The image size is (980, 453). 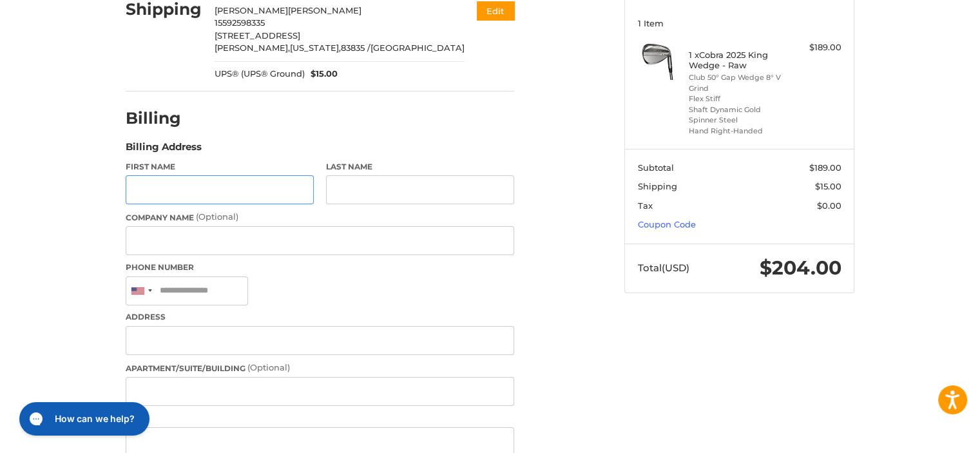 What do you see at coordinates (320, 217) in the screenshot?
I see `label: Company Name` at bounding box center [320, 217].